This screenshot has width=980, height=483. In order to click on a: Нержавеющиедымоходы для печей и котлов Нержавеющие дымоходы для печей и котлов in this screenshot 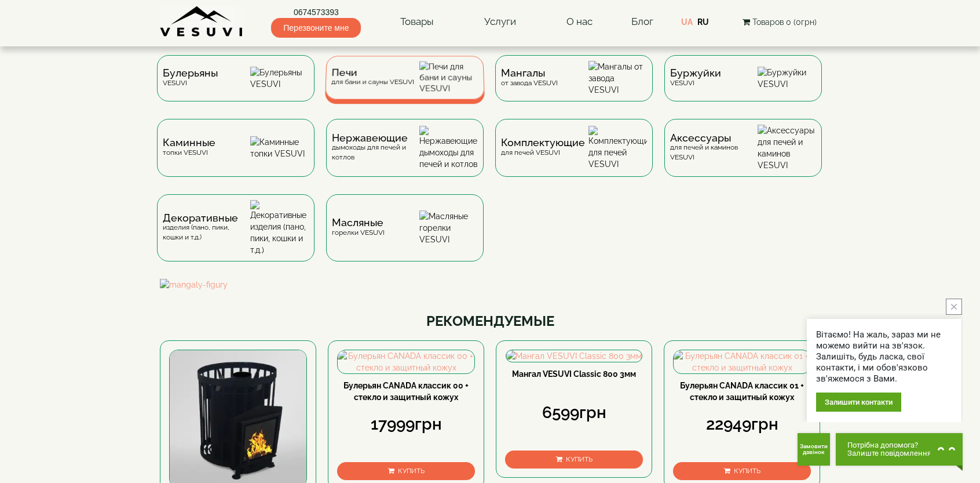, I will do `click(405, 157)`.